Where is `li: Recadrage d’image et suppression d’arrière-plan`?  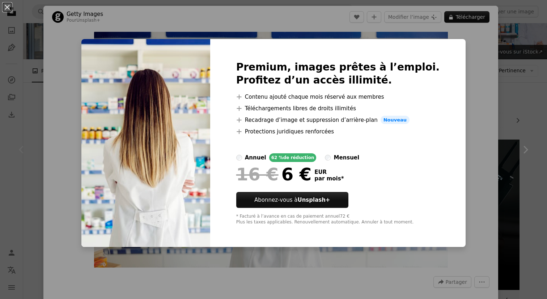
li: Recadrage d’image et suppression d’arrière-plan is located at coordinates (338, 120).